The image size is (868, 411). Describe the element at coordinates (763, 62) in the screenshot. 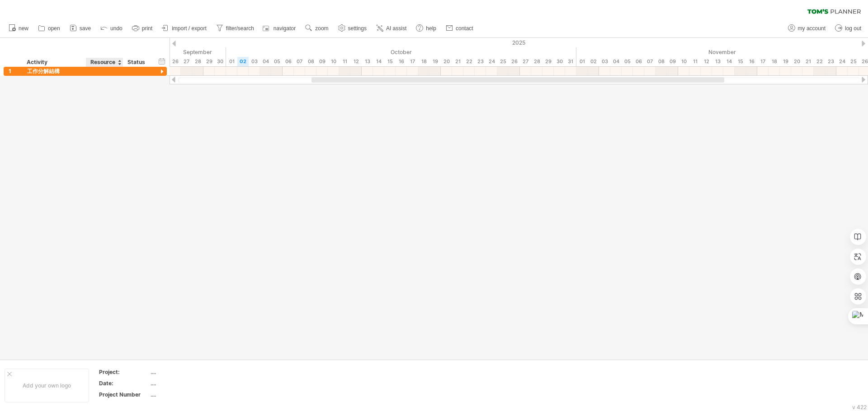

I see `div: Monday, 17 November 2025` at that location.